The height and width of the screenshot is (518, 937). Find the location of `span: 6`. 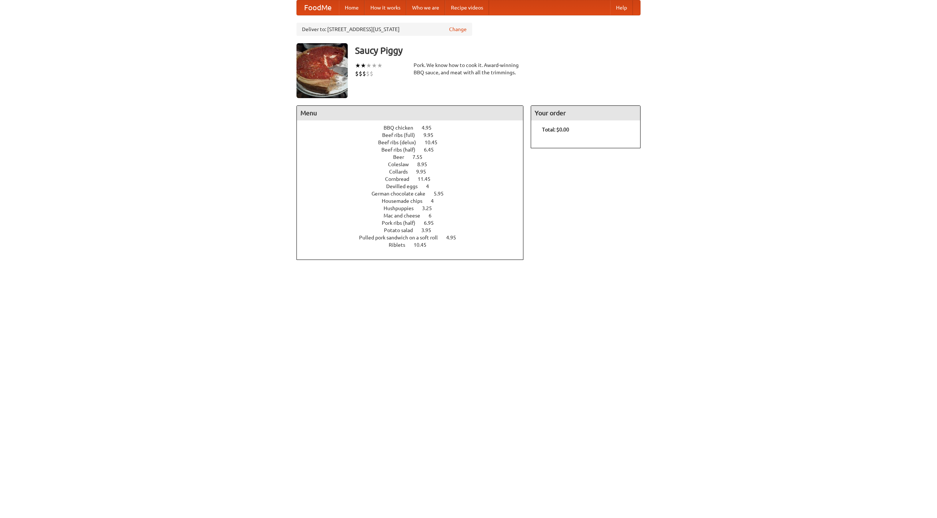

span: 6 is located at coordinates (434, 216).